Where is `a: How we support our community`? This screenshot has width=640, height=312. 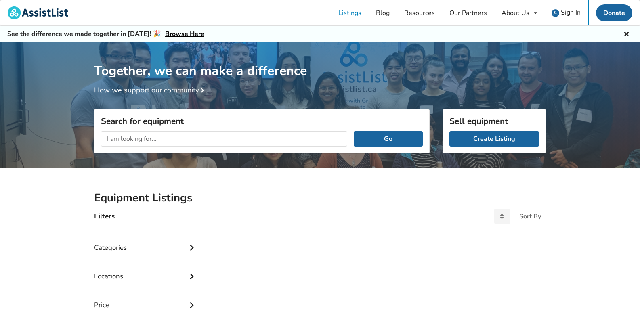 a: How we support our community is located at coordinates (151, 90).